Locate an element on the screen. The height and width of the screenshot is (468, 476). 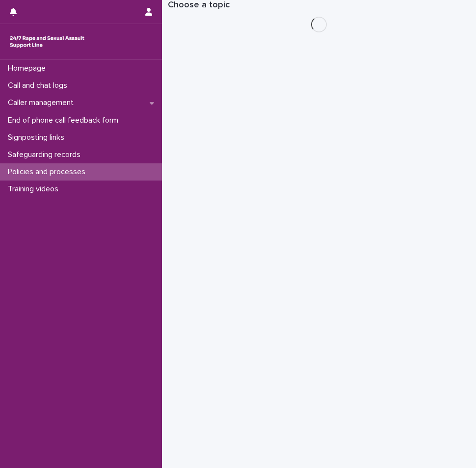
img: rhQMoQhaT3yELyF149Cw is located at coordinates (47, 42).